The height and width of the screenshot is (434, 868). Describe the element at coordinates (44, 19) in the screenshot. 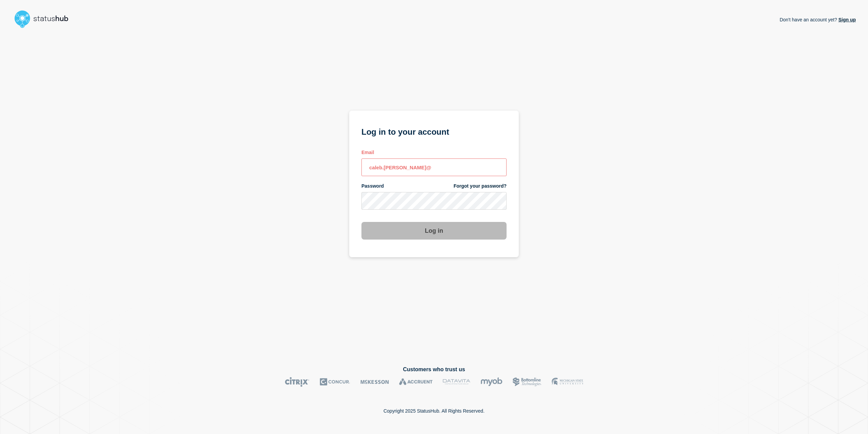

I see `img: StatusHub logo` at that location.